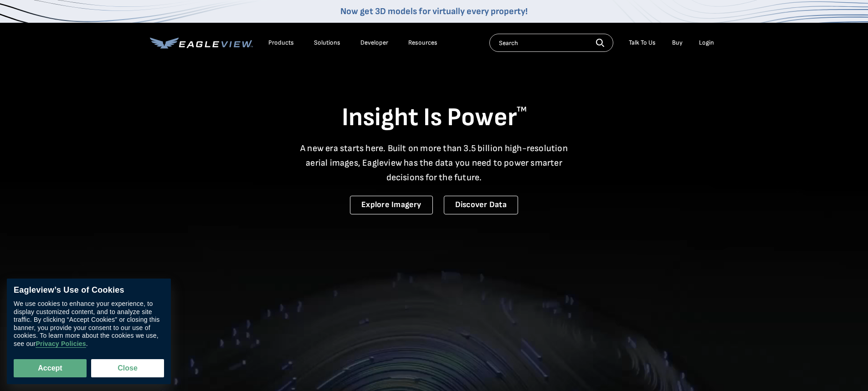 This screenshot has width=868, height=391. Describe the element at coordinates (50, 369) in the screenshot. I see `button: Accept` at that location.